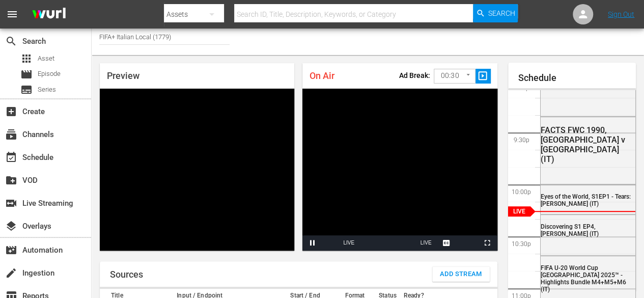 The image size is (644, 298). What do you see at coordinates (349, 243) in the screenshot?
I see `div: LIVE` at bounding box center [349, 243].